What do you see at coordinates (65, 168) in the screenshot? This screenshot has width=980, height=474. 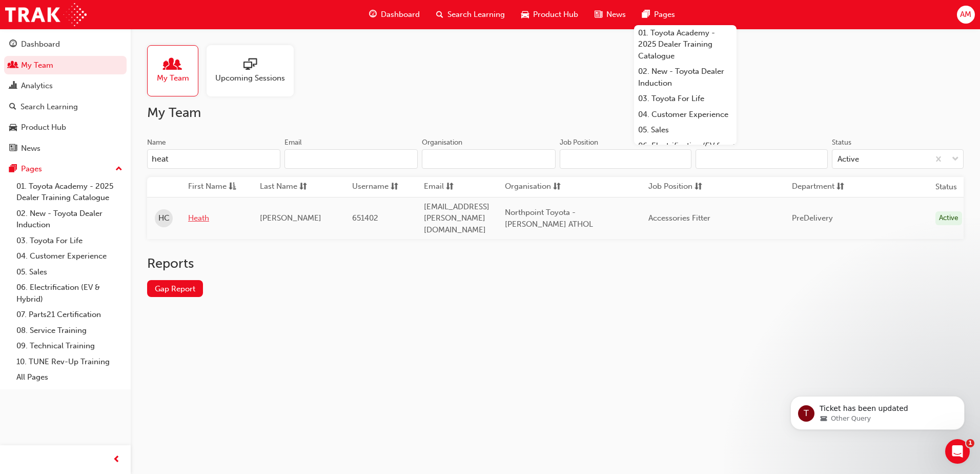 I see `button: Pages` at bounding box center [65, 168].